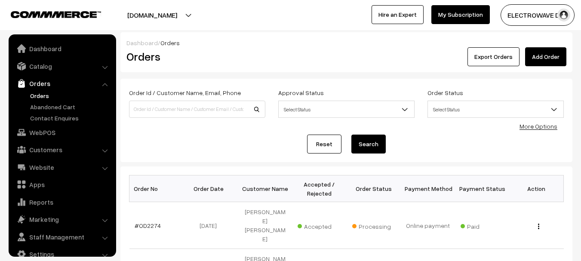 This screenshot has width=581, height=261. Describe the element at coordinates (324, 144) in the screenshot. I see `a: Reset` at that location.